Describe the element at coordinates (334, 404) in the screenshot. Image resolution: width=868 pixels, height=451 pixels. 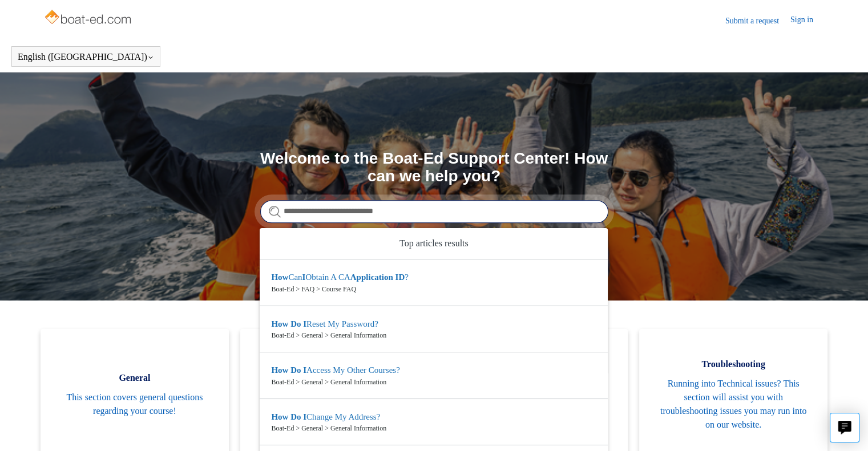
I see `span: This section will answer questions that you may have that have already been asked before!` at that location.